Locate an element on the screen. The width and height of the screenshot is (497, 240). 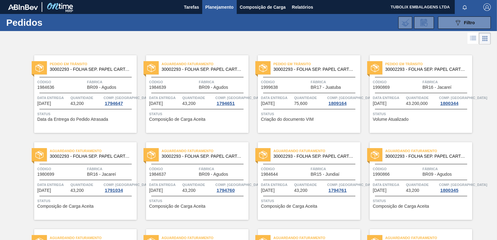
div: 1794760 is located at coordinates (225, 190).